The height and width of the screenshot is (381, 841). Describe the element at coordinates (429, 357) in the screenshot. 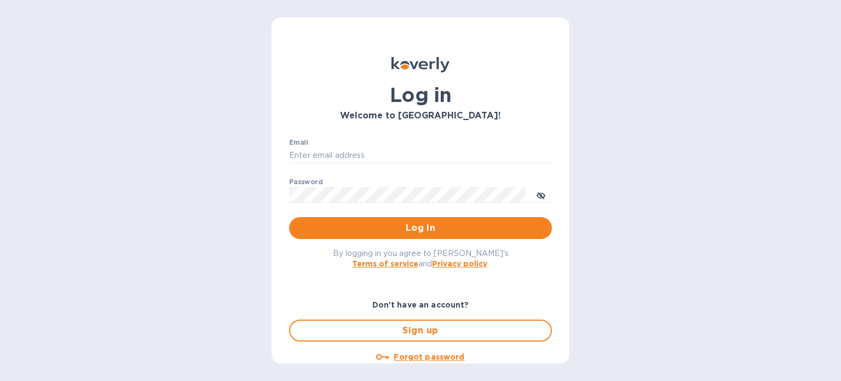

I see `u: Forgot password` at that location.